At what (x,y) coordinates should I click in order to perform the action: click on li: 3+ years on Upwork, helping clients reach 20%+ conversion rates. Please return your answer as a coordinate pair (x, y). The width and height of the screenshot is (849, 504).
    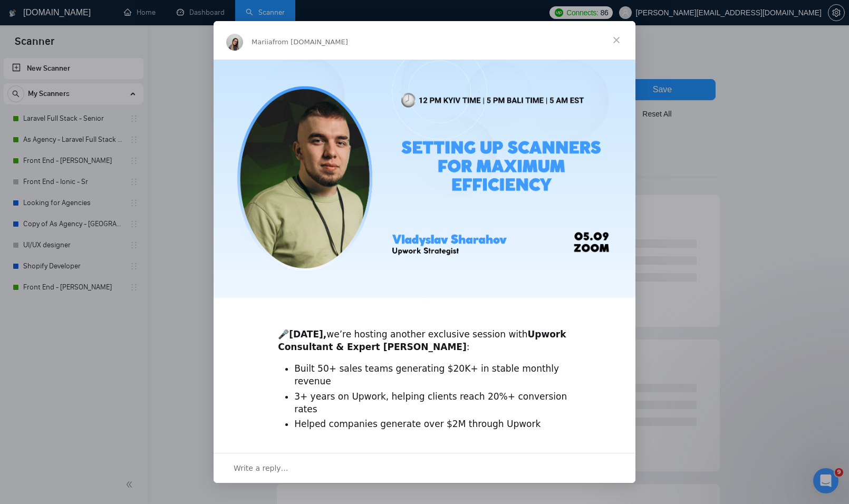
    Looking at the image, I should click on (432, 403).